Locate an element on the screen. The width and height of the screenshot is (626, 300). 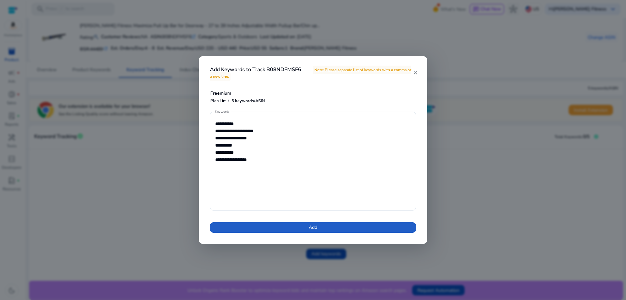
h5: Freemium is located at coordinates (238, 93).